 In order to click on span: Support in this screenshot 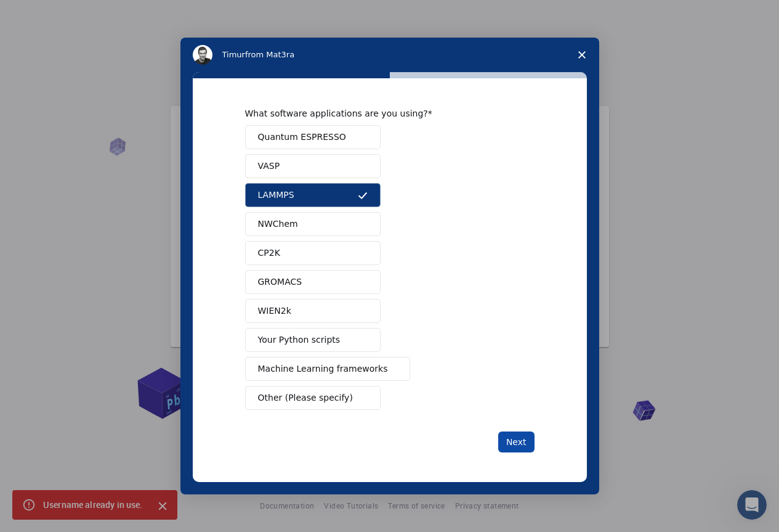, I will do `click(47, 14)`.